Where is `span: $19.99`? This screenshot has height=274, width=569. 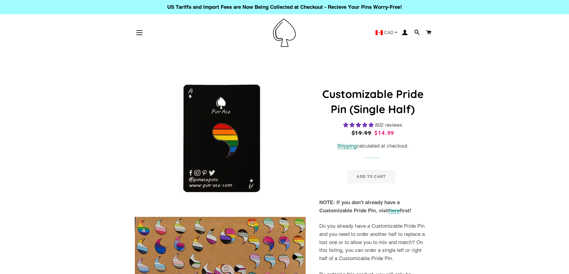 span: $19.99 is located at coordinates (362, 133).